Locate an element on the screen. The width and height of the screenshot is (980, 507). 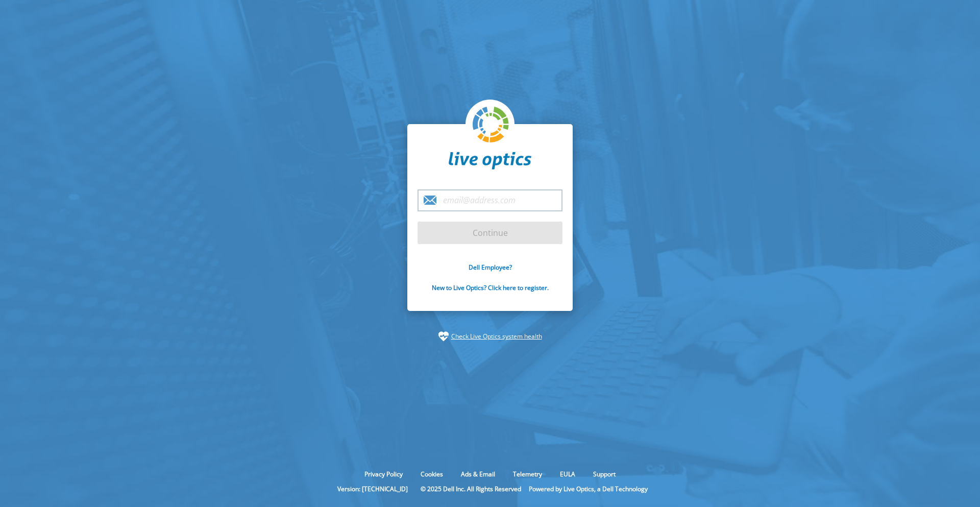
a: Check Live Optics system health is located at coordinates (496, 336).